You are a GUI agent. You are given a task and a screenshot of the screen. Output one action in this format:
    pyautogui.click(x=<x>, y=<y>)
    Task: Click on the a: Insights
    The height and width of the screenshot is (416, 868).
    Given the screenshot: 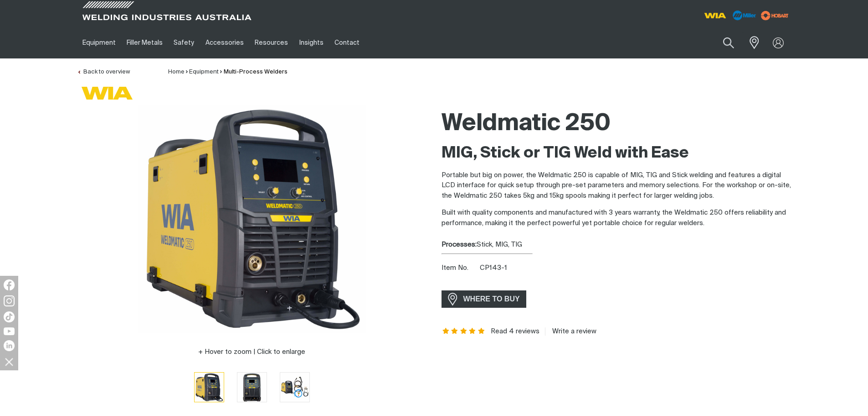 What is the action you would take?
    pyautogui.click(x=311, y=43)
    